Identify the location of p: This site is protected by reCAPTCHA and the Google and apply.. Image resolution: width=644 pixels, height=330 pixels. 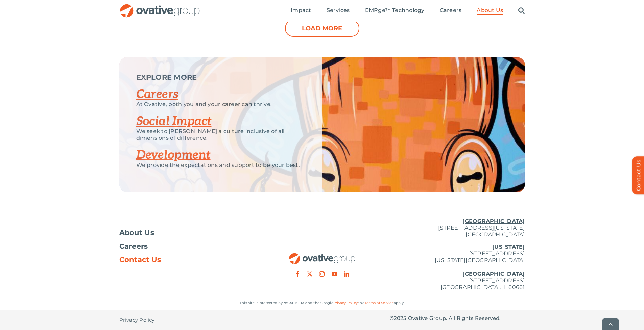
(322, 303).